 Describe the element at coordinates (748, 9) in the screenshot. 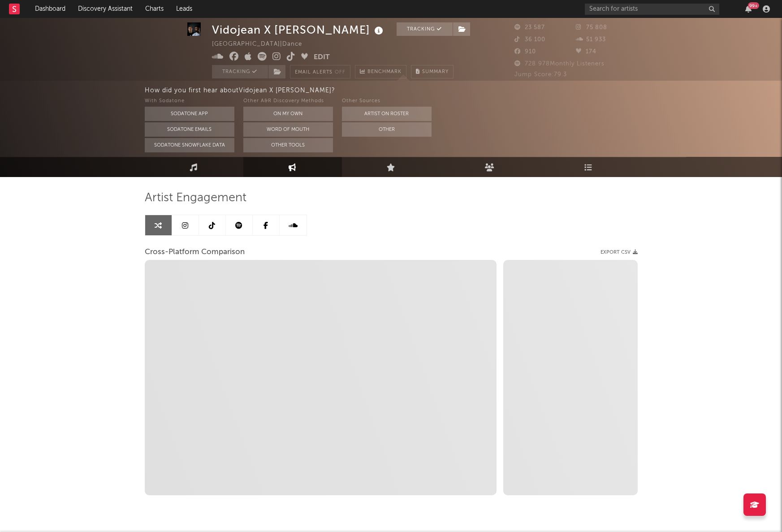

I see `button: 99+` at that location.